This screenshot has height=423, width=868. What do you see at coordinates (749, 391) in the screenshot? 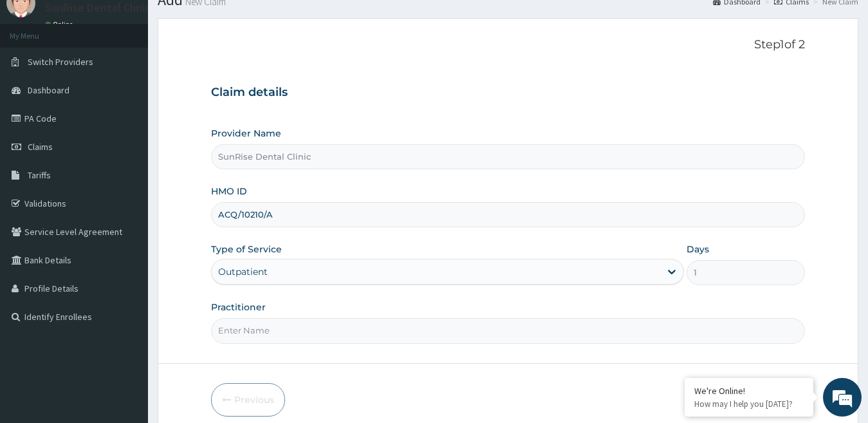
I see `div: We're Online!` at bounding box center [749, 391].